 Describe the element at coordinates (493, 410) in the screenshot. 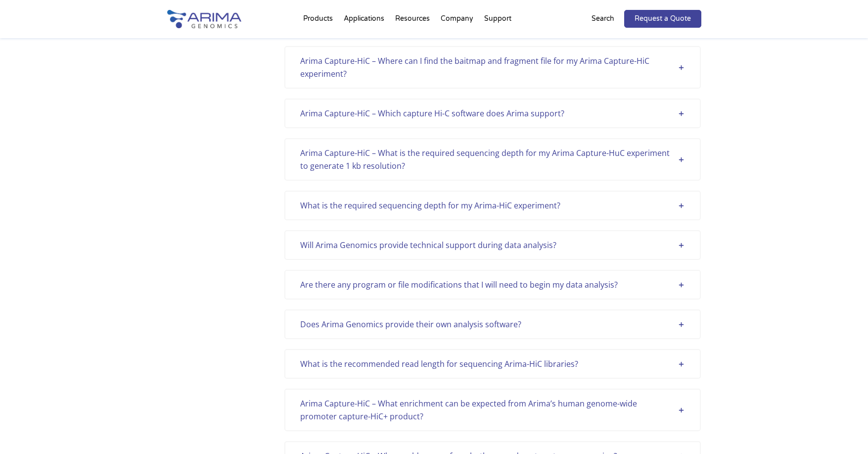

I see `div: Arima Capture-HiC – What enrichment can be expected from Arima’s human genome-wide promoter captu...` at that location.